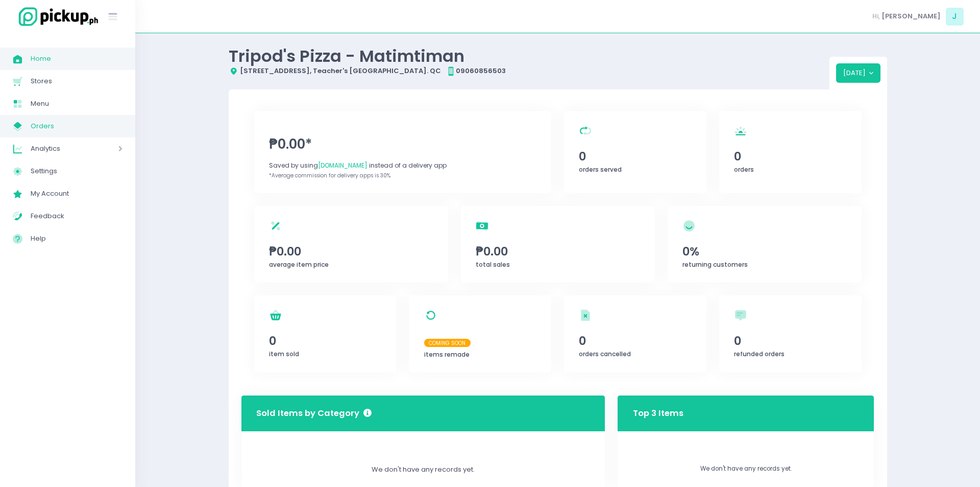 This screenshot has height=487, width=980. I want to click on span: Help, so click(76, 239).